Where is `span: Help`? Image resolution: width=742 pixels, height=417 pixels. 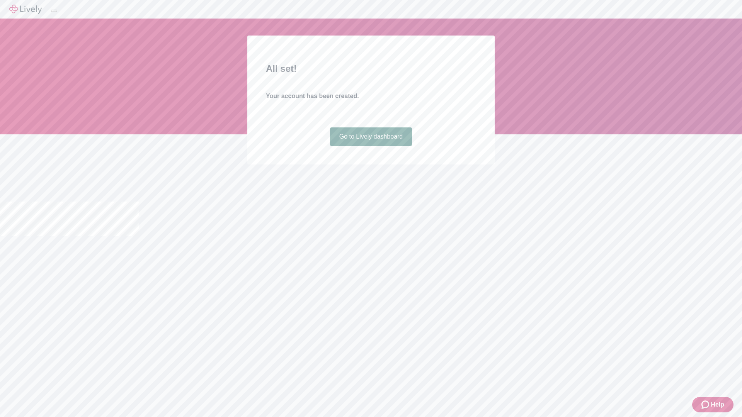 span: Help is located at coordinates (717, 405).